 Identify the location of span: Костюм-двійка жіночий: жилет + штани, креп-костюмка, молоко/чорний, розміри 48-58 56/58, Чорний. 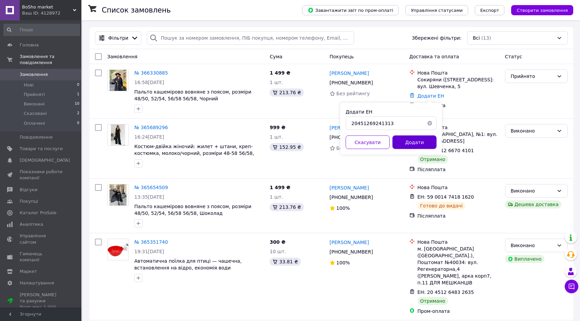
(194, 153).